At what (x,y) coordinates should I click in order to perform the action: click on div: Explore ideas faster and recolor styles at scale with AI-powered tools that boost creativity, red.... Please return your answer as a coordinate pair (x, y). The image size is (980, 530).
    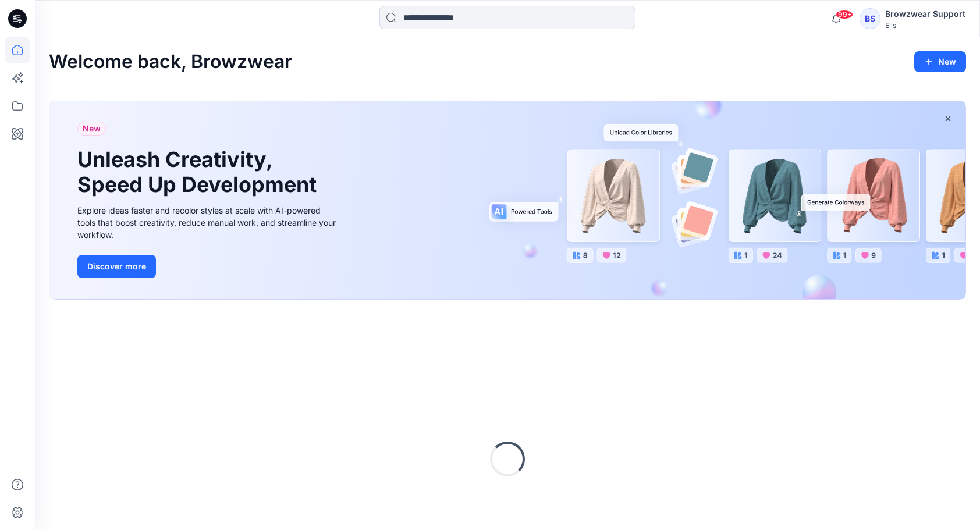
    Looking at the image, I should click on (208, 223).